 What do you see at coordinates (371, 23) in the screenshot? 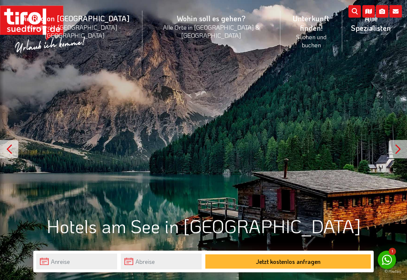
I see `a: Alle Spezialisten` at bounding box center [371, 23].